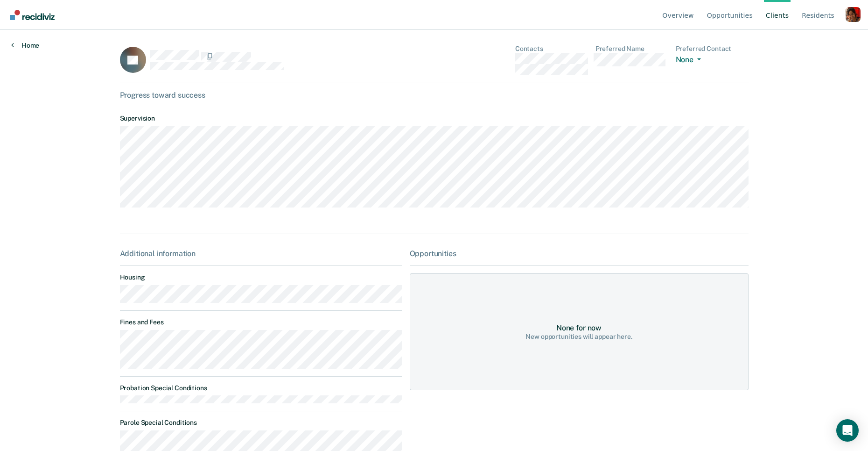 The width and height of the screenshot is (868, 451). Describe the element at coordinates (261, 388) in the screenshot. I see `dt: Probation Special Conditions` at that location.